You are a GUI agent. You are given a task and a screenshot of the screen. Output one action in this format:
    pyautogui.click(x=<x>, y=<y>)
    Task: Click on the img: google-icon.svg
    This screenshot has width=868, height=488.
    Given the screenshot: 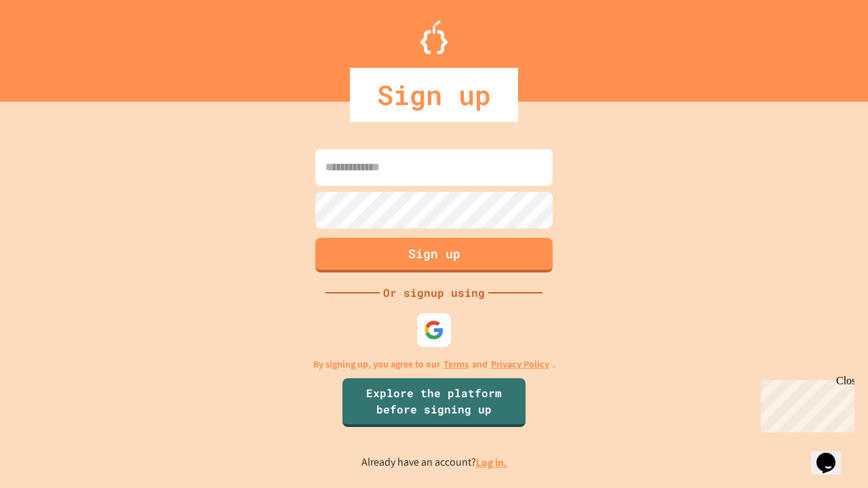 What is the action you would take?
    pyautogui.click(x=434, y=330)
    